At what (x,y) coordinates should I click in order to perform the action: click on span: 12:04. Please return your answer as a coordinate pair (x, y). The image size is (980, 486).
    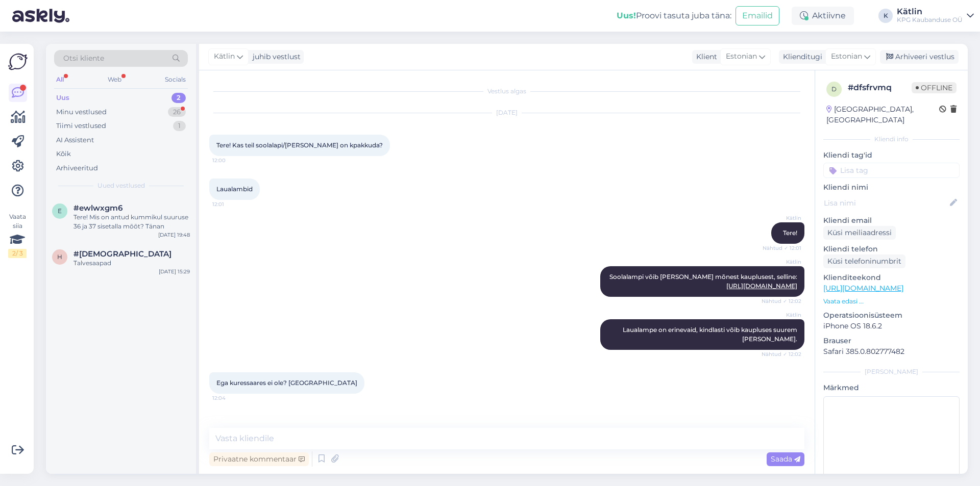
    Looking at the image, I should click on (231, 398).